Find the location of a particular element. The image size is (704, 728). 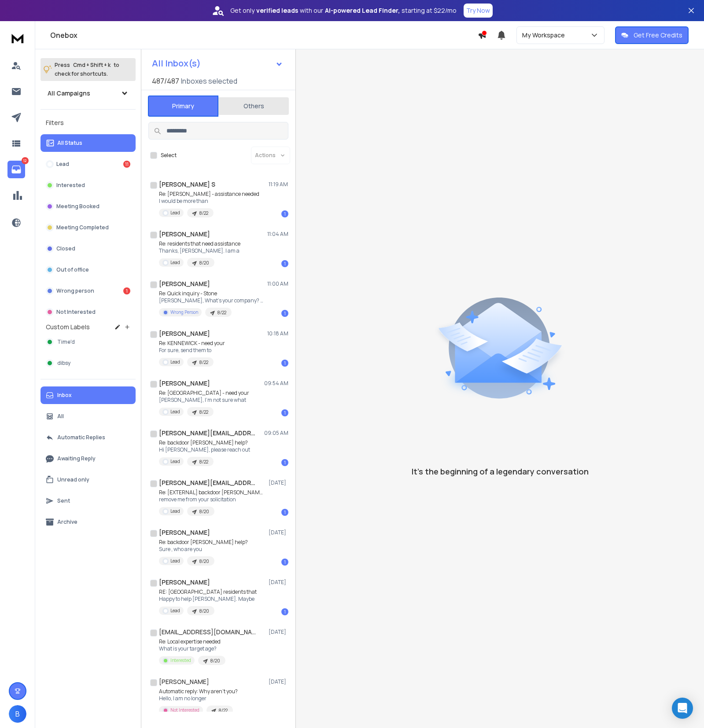

p: Not Interested is located at coordinates (75, 312).